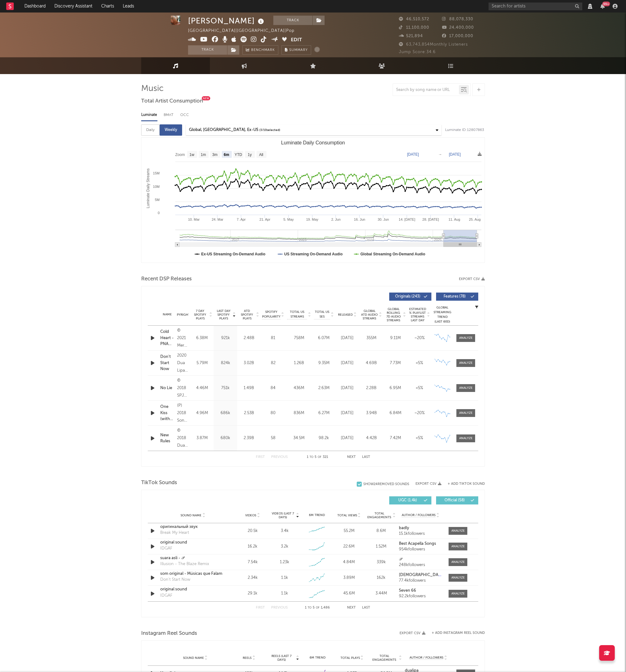 The width and height of the screenshot is (626, 672). Describe the element at coordinates (193, 558) in the screenshot. I see `a: suara asli - 𝒫` at that location.